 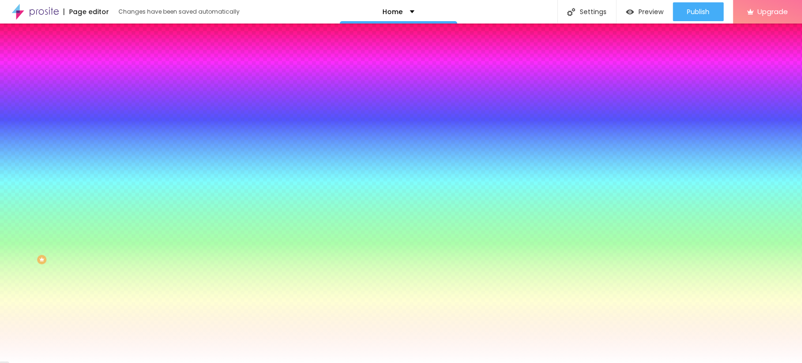 What do you see at coordinates (773, 11) in the screenshot?
I see `span: Upgrade` at bounding box center [773, 11].